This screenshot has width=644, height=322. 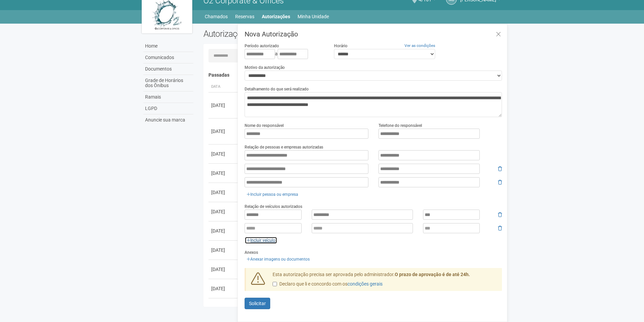 What do you see at coordinates (273, 207) in the screenshot?
I see `label: Relação de veículos autorizados` at bounding box center [273, 207].